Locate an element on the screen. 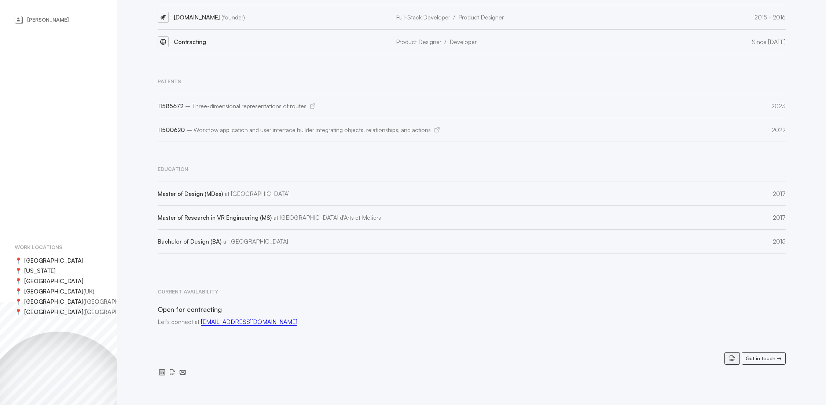  span: 11585672 is located at coordinates (232, 106).